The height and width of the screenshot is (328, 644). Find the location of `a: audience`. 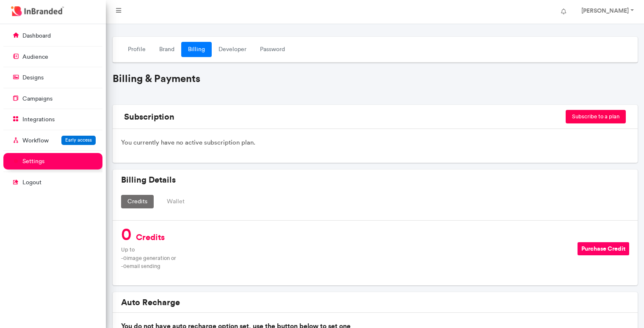

a: audience is located at coordinates (53, 57).